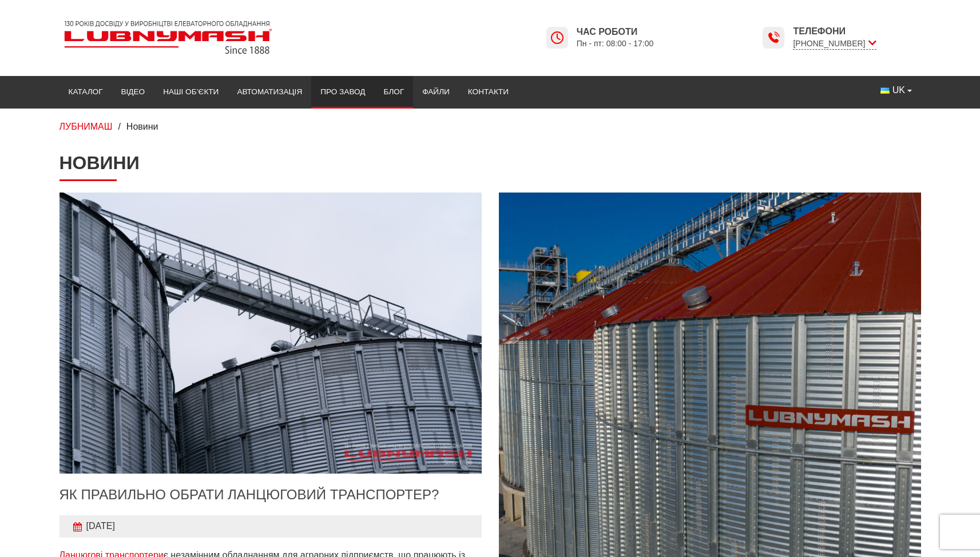 The image size is (980, 557). I want to click on img: Lubnymash, so click(168, 37).